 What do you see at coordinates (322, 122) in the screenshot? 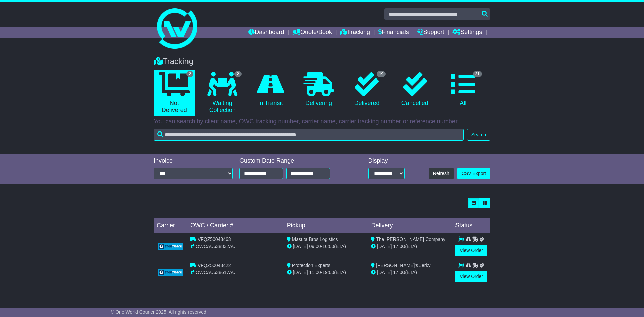
I see `p: You can search by client name, OWC tracking number, carrier name, carrier tracking number or refe...` at bounding box center [322, 122].